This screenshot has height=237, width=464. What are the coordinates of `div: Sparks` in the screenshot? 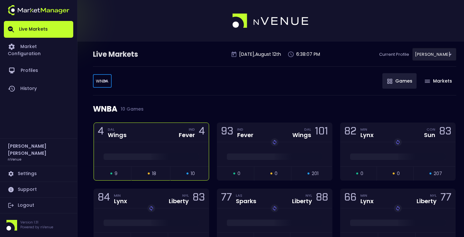 It's located at (246, 201).